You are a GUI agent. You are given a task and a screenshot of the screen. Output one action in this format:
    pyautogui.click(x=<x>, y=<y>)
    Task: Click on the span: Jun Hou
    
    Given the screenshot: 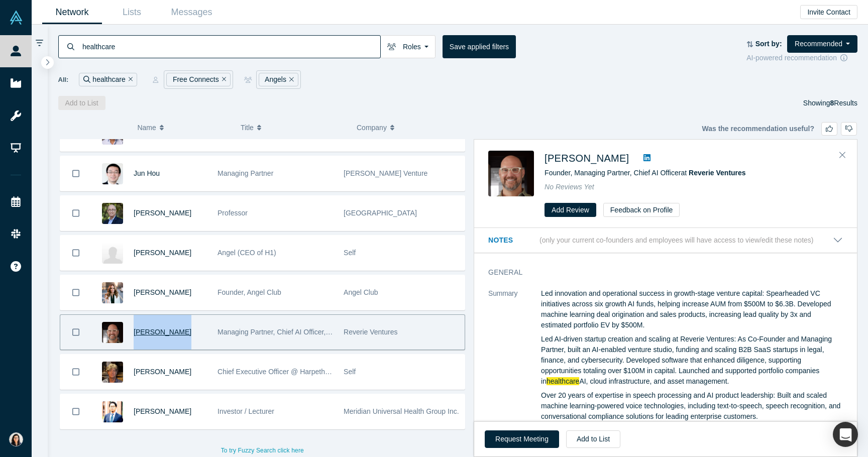 What is the action you would take?
    pyautogui.click(x=147, y=173)
    